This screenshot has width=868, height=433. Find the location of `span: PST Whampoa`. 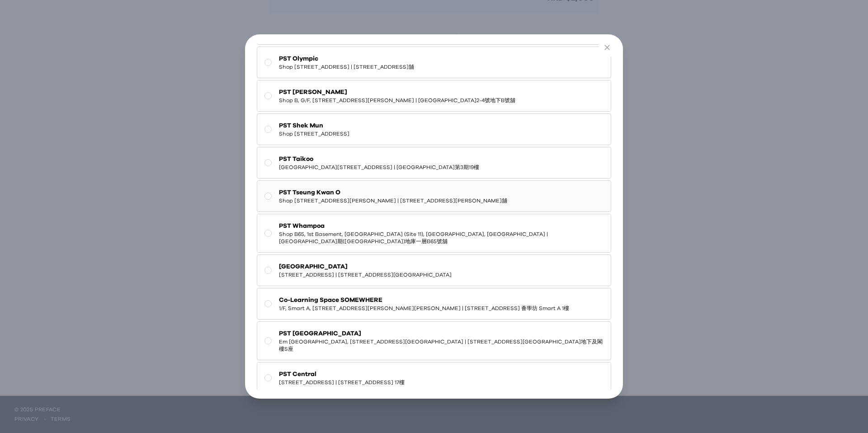

span: PST Whampoa is located at coordinates (441, 226).